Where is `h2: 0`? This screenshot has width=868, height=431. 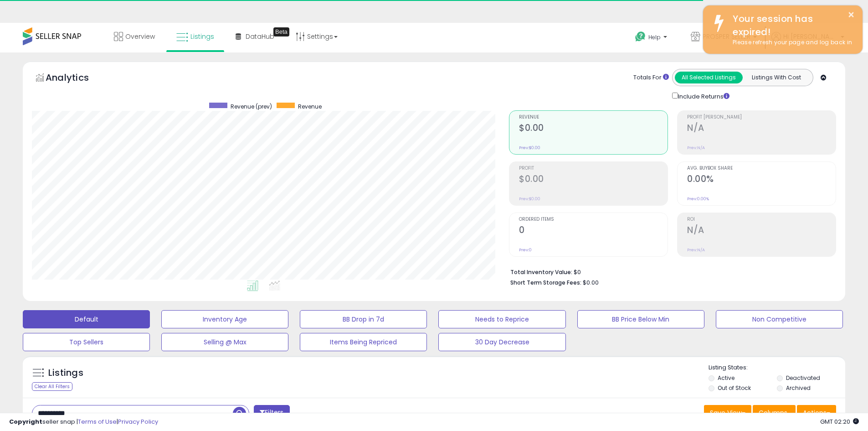
h2: 0 is located at coordinates (593, 231).